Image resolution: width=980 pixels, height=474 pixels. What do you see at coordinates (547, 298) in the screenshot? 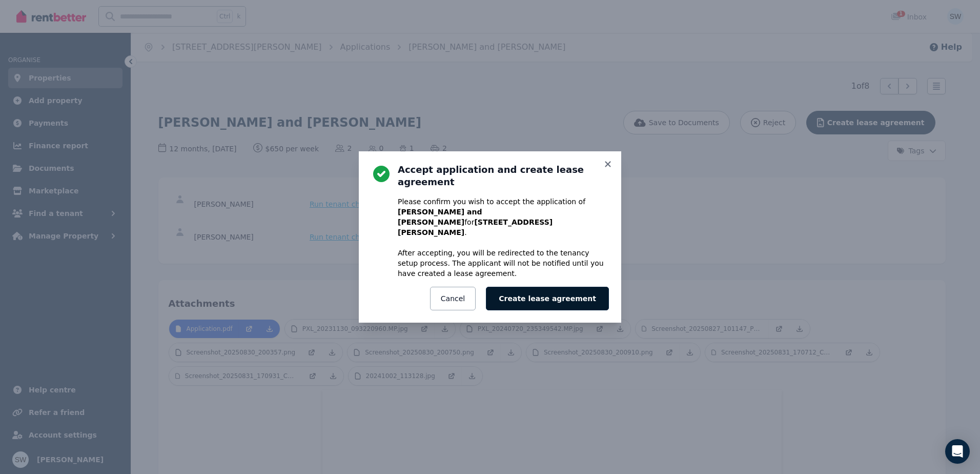
I see `button: Create lease agreement` at bounding box center [547, 298].